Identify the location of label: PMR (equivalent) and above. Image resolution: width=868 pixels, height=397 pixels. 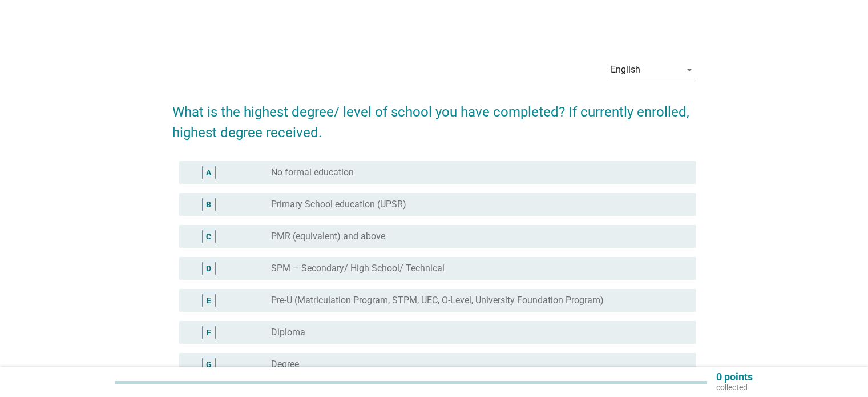
(328, 237).